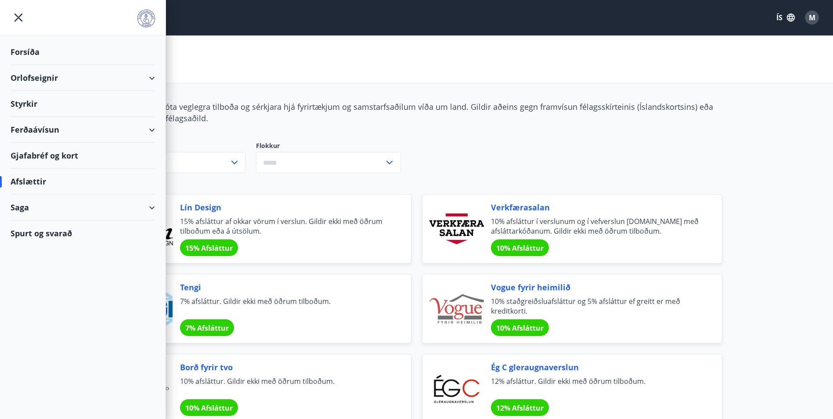 The image size is (833, 419). What do you see at coordinates (328, 146) in the screenshot?
I see `label: Flokkur` at bounding box center [328, 146].